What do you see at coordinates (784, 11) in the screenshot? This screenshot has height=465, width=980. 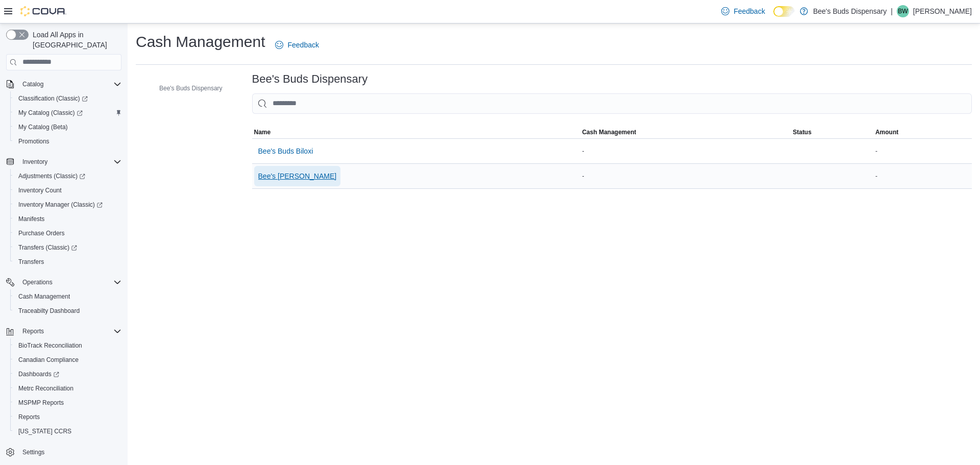 I see `input: Dark Mode` at bounding box center [784, 11].